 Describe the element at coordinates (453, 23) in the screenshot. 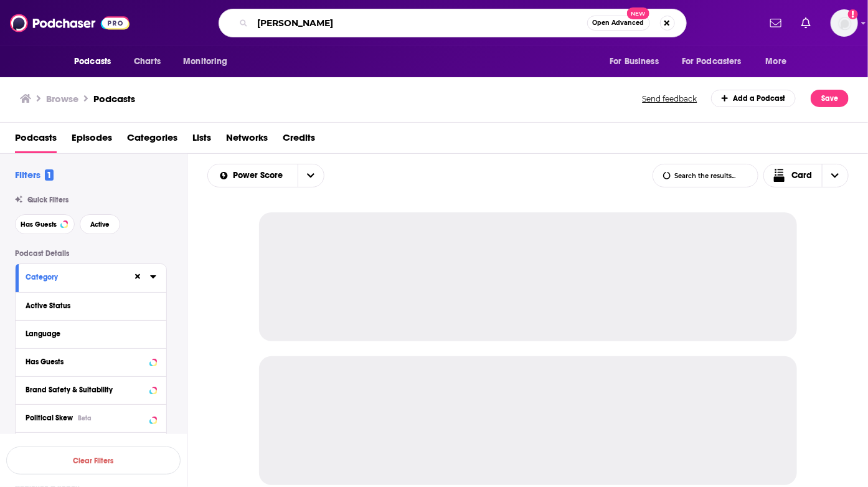

I see `div: Search podcasts, credits, & more...` at that location.